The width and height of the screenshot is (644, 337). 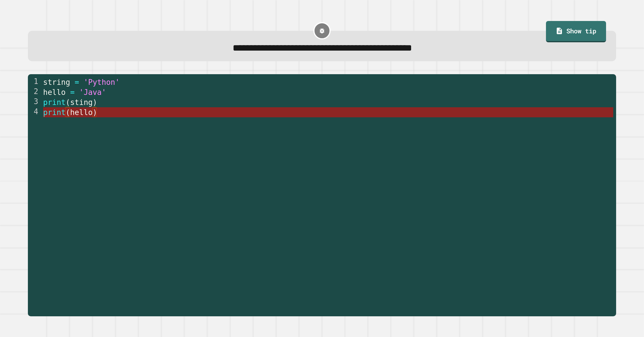 What do you see at coordinates (35, 82) in the screenshot?
I see `div: 1` at bounding box center [35, 82].